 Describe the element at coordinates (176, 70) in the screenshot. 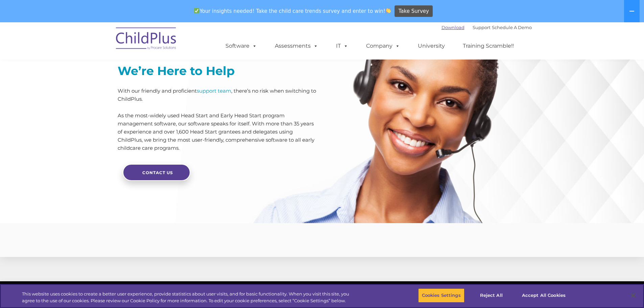

I see `strong: We’re Here to Help` at that location.